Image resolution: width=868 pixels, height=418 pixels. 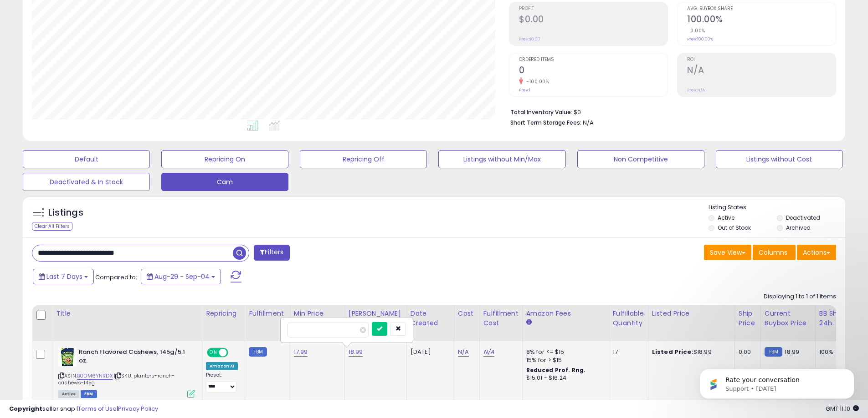 What do you see at coordinates (225, 182) in the screenshot?
I see `button: Cam` at bounding box center [225, 182].